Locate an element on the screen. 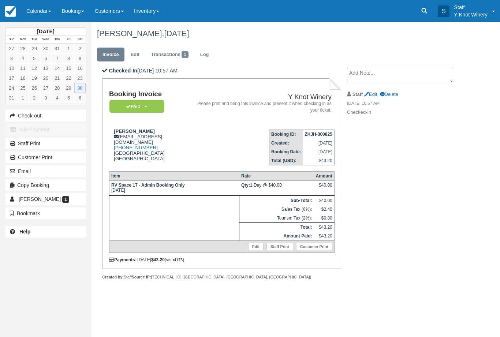 This screenshot has height=337, width=500. td: $40.00 is located at coordinates (324, 200).